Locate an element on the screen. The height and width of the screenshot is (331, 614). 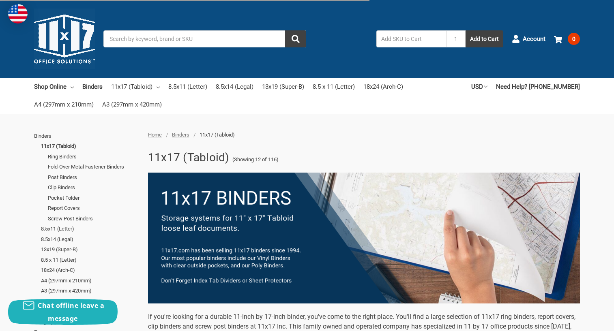
a: Accessories is located at coordinates (86, 302).